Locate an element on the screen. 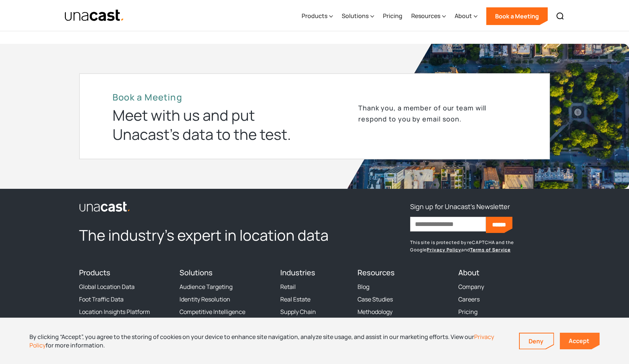 This screenshot has height=364, width=629. a: Retail is located at coordinates (288, 287).